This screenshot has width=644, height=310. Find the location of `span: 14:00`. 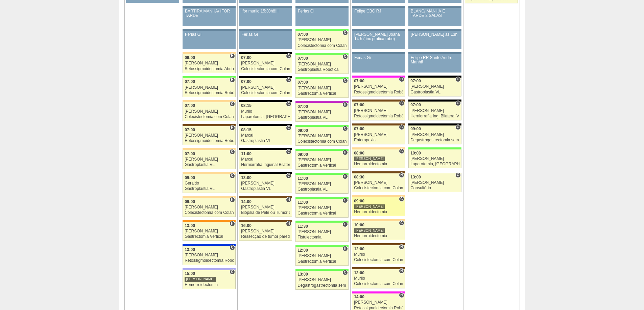

span: 14:00 is located at coordinates (246, 202).